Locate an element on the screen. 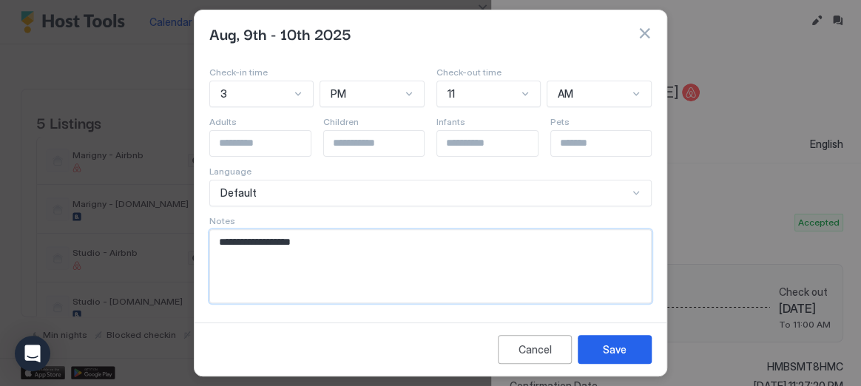 This screenshot has height=386, width=861. span: Language is located at coordinates (230, 171).